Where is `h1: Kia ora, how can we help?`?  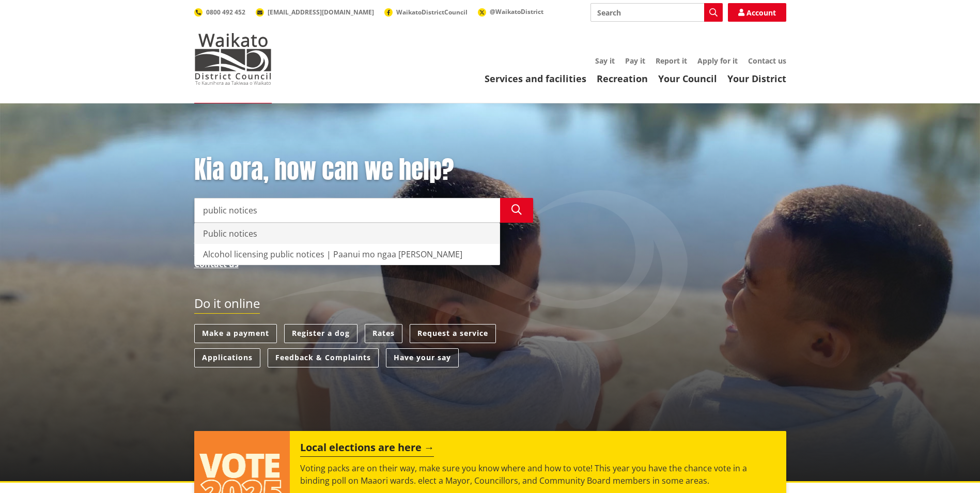 h1: Kia ora, how can we help? is located at coordinates (364, 170).